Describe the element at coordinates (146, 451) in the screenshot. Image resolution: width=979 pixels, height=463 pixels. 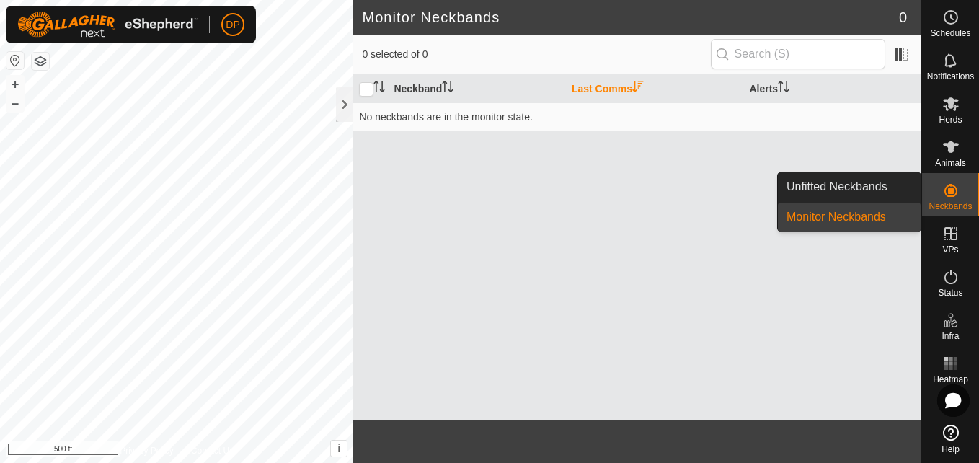
I see `a: Privacy Policy` at that location.